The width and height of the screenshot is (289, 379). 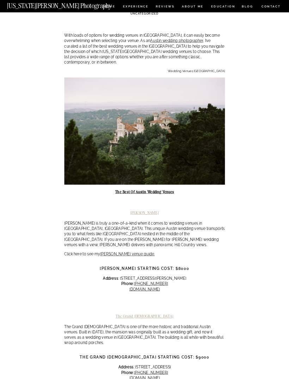 I want to click on a: HOME, so click(x=109, y=7).